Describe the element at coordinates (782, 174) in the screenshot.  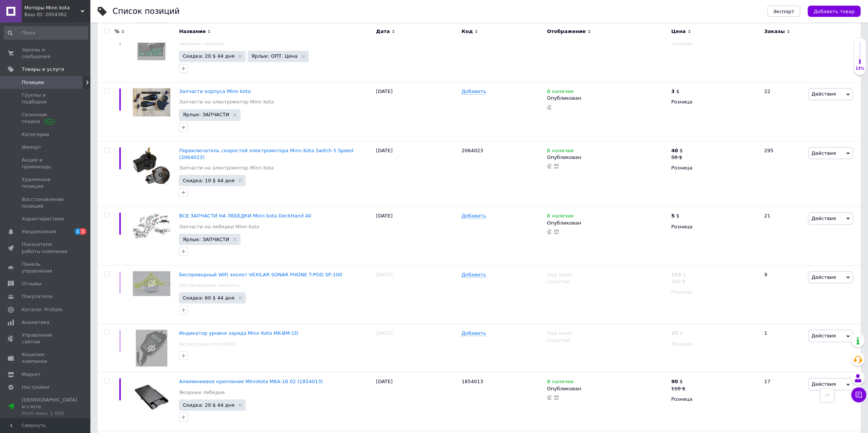
I see `div: 295` at that location.